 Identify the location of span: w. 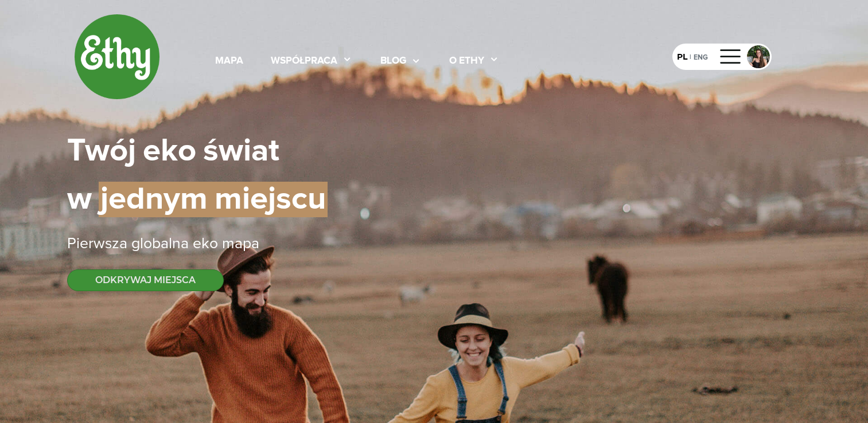
(79, 200).